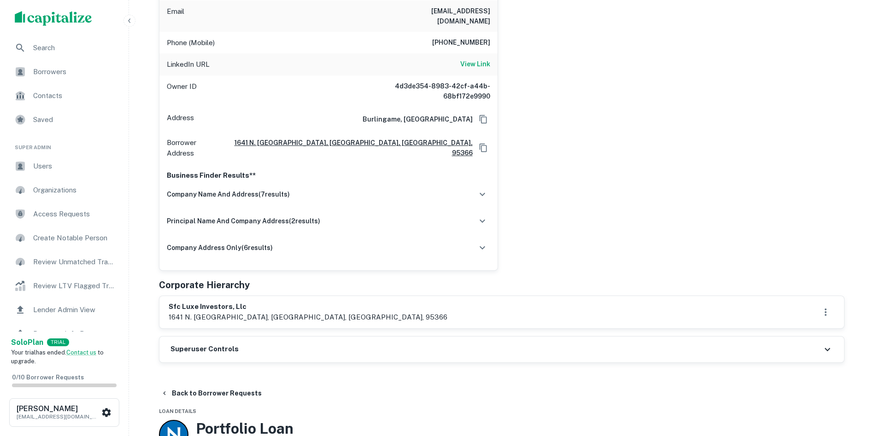 The width and height of the screenshot is (874, 436). Describe the element at coordinates (64, 310) in the screenshot. I see `a: Lender Admin View` at that location.